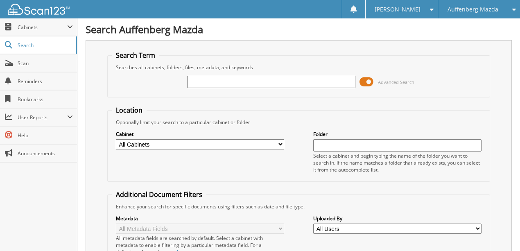 The image size is (520, 251). Describe the element at coordinates (45, 99) in the screenshot. I see `span: Bookmarks` at that location.